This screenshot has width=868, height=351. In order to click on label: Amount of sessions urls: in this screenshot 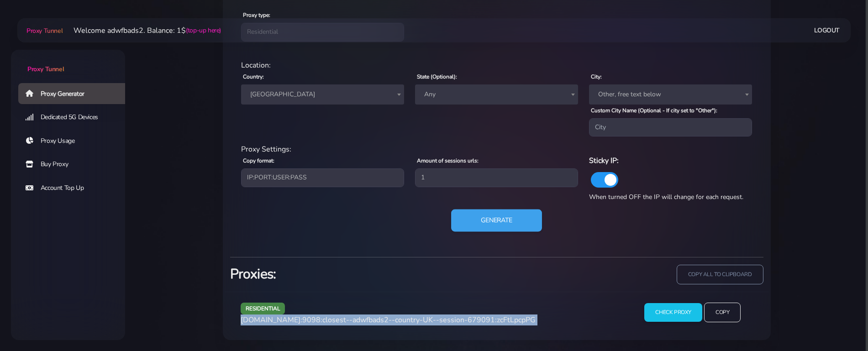, I will do `click(447, 161)`.